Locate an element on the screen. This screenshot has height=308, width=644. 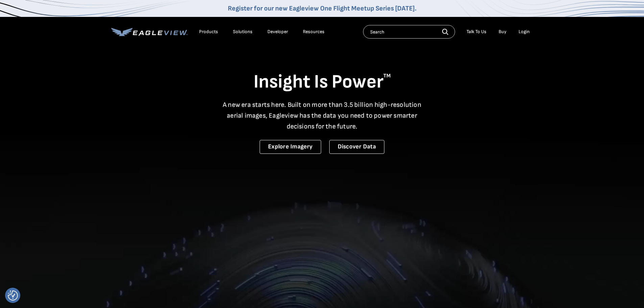
div: Talk To Us is located at coordinates (476, 32).